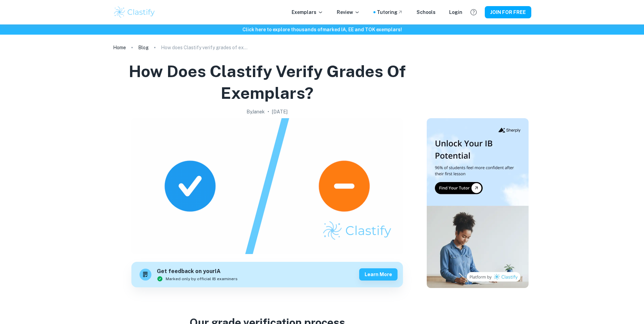  I want to click on a: JOIN FOR FREE, so click(508, 12).